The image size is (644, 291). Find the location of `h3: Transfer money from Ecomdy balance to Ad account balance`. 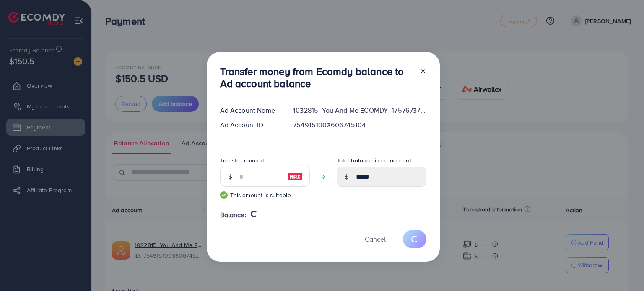

h3: Transfer money from Ecomdy balance to Ad account balance is located at coordinates (317, 77).